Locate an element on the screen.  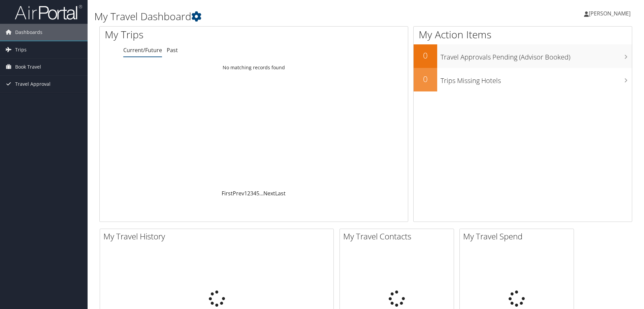
a: 0Travel Approvals Pending (Advisor Booked) is located at coordinates (523, 56).